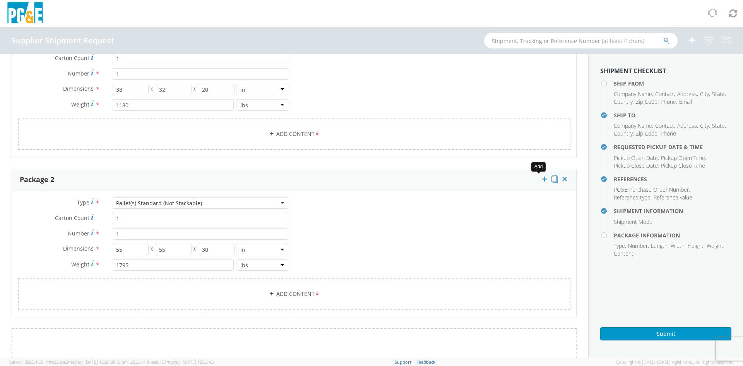 The image size is (743, 366). Describe the element at coordinates (672, 147) in the screenshot. I see `h4: Requested Pickup Date & Time` at that location.